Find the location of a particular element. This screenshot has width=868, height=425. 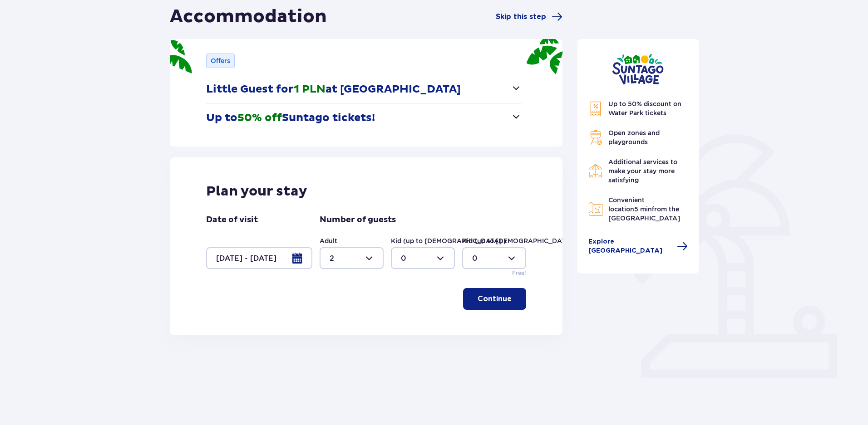

h1: Accommodation is located at coordinates (248, 17).